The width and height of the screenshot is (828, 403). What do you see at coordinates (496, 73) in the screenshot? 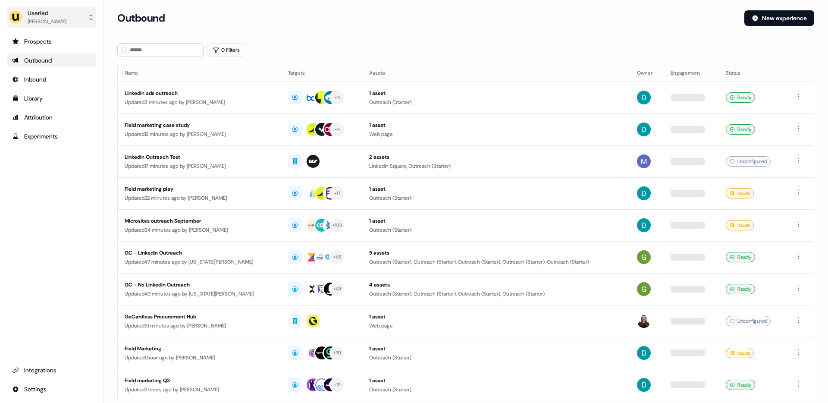
I see `th: Assets` at bounding box center [496, 73].